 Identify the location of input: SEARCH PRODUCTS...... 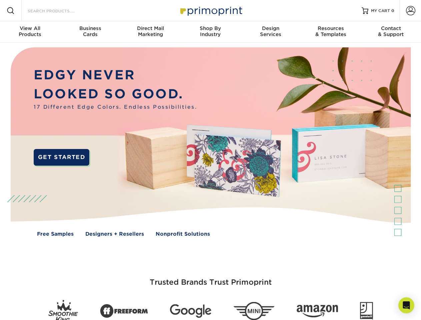
(59, 11).